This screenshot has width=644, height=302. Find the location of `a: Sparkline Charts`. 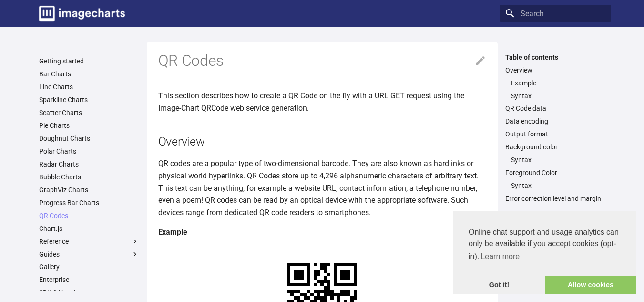

a: Sparkline Charts is located at coordinates (89, 100).